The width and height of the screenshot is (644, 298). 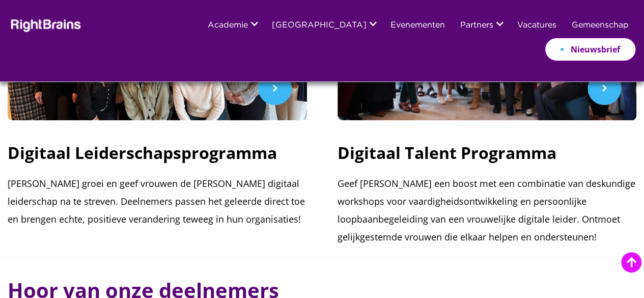 What do you see at coordinates (44, 24) in the screenshot?
I see `img: Rechterhersenen` at bounding box center [44, 24].